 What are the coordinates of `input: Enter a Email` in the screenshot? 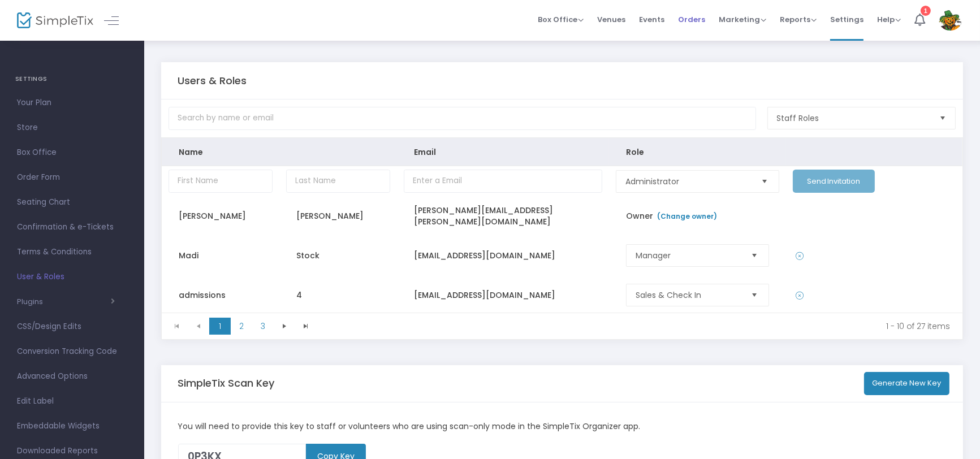 It's located at (503, 181).